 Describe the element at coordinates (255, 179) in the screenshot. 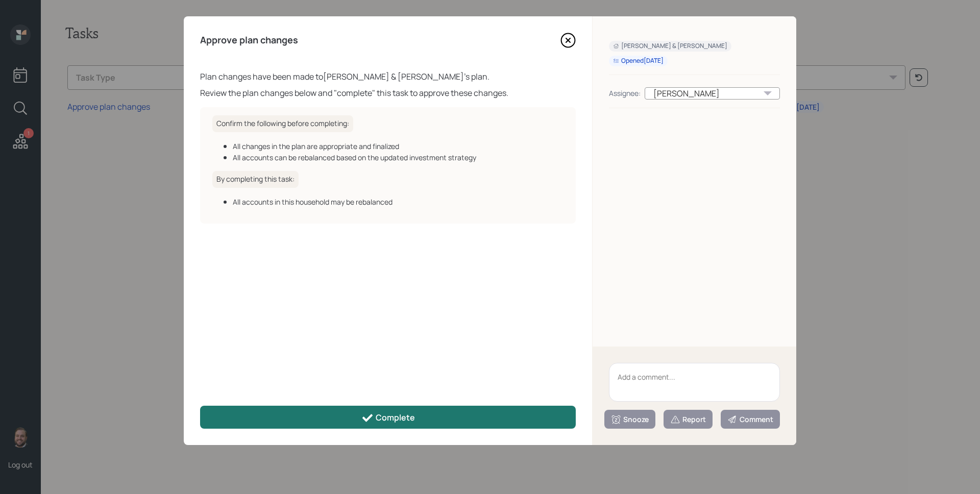

I see `h6: By completing this task:` at that location.